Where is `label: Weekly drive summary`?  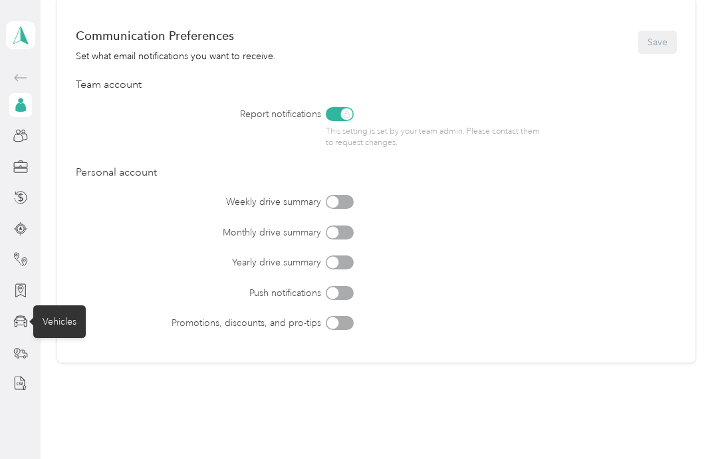 label: Weekly drive summary is located at coordinates (235, 201).